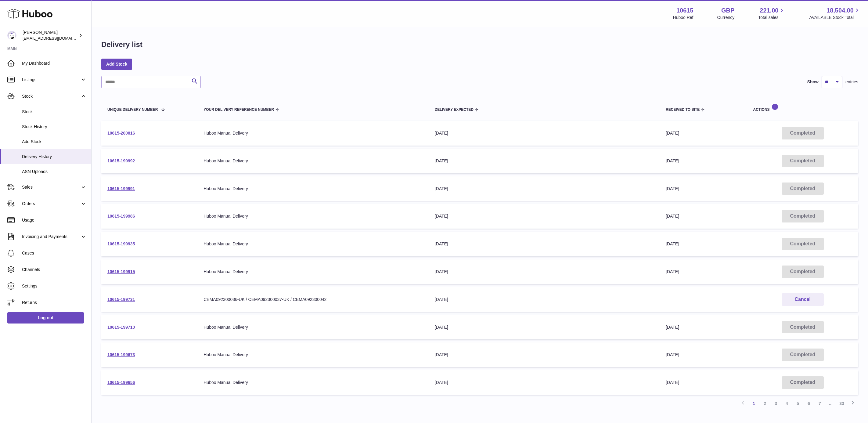 Image resolution: width=868 pixels, height=423 pixels. Describe the element at coordinates (842, 403) in the screenshot. I see `a: 33` at that location.